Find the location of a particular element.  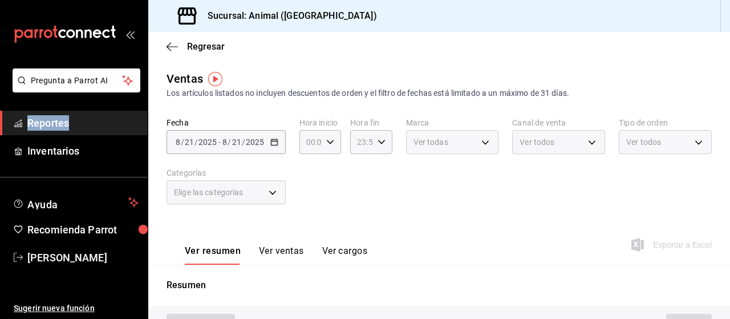

span: Ayuda is located at coordinates (75, 202).